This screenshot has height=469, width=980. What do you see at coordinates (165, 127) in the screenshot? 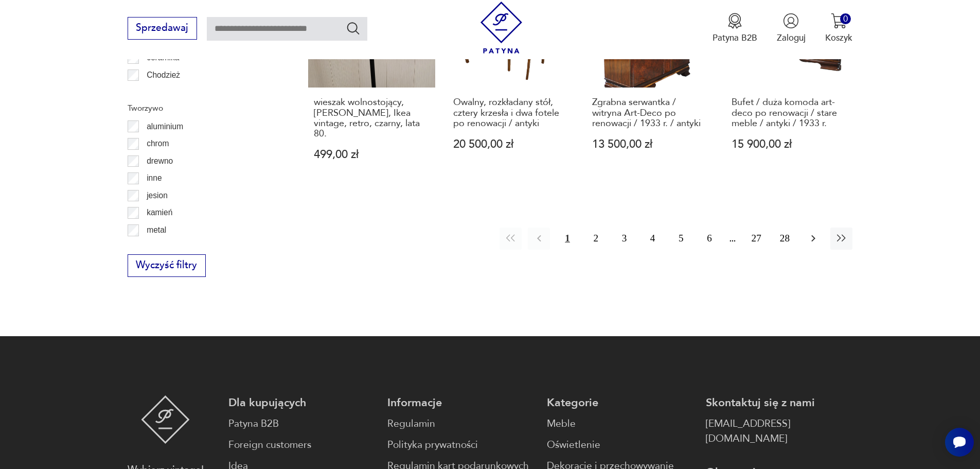
I see `p: aluminium` at bounding box center [165, 127].